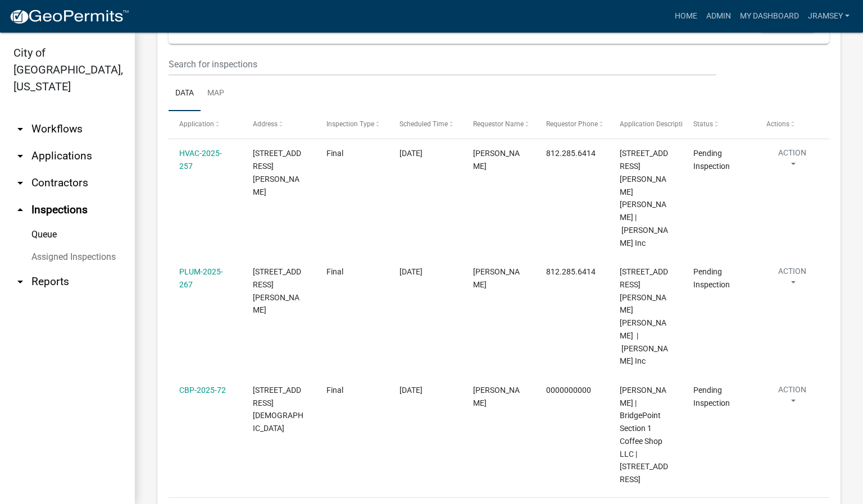 This screenshot has height=504, width=863. What do you see at coordinates (703, 124) in the screenshot?
I see `span: Status` at bounding box center [703, 124].